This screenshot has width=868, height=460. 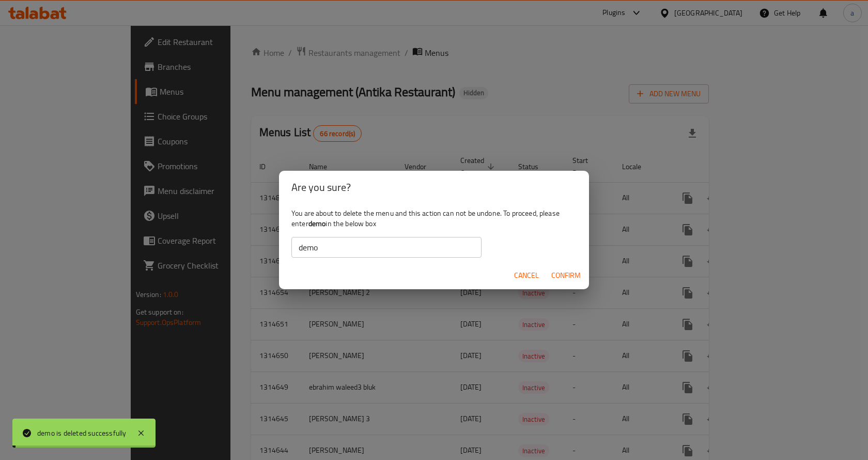 What do you see at coordinates (527, 275) in the screenshot?
I see `span: Cancel` at bounding box center [527, 275].